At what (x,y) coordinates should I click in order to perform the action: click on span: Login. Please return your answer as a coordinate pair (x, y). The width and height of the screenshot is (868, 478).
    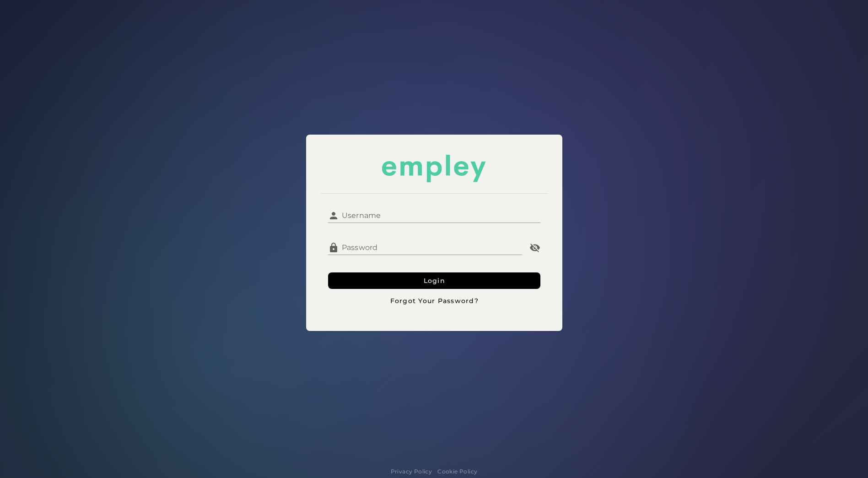
    Looking at the image, I should click on (434, 280).